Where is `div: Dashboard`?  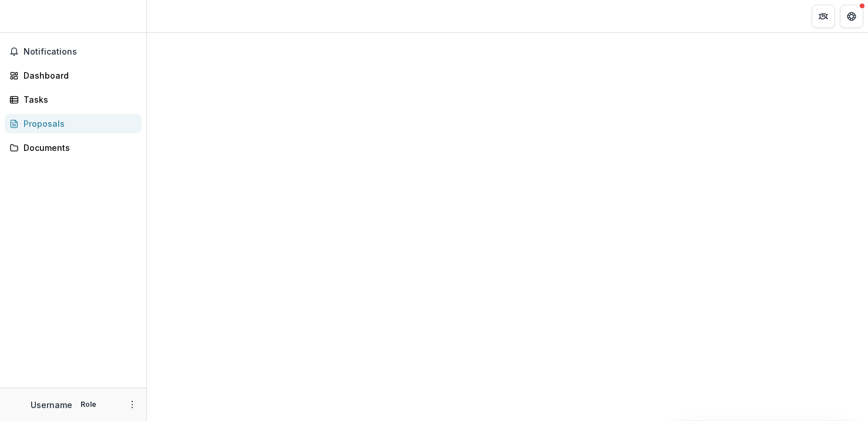 div: Dashboard is located at coordinates (78, 75).